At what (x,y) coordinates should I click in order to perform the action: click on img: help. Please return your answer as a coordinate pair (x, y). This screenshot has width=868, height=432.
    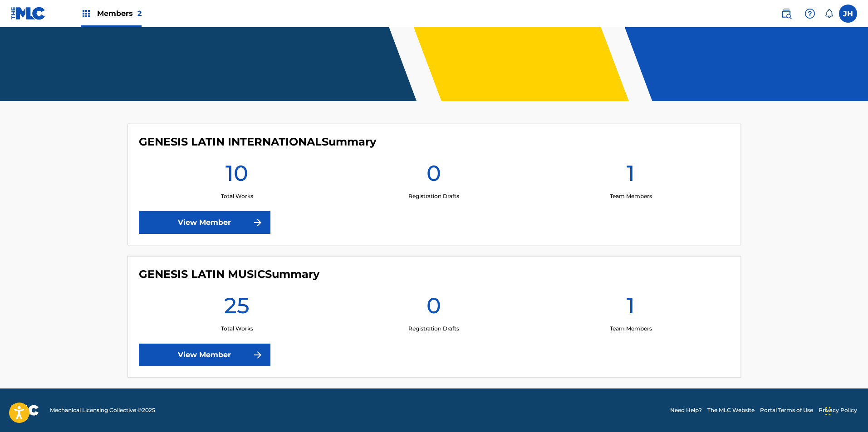
    Looking at the image, I should click on (810, 14).